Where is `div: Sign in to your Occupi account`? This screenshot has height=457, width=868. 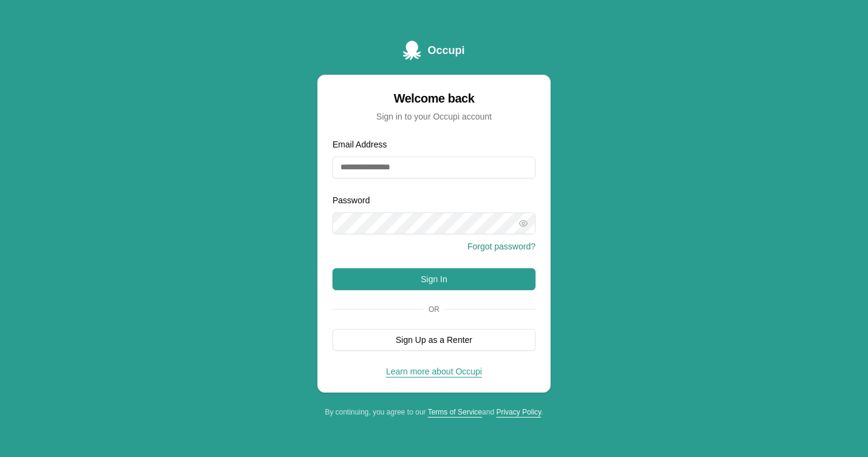
div: Sign in to your Occupi account is located at coordinates (434, 116).